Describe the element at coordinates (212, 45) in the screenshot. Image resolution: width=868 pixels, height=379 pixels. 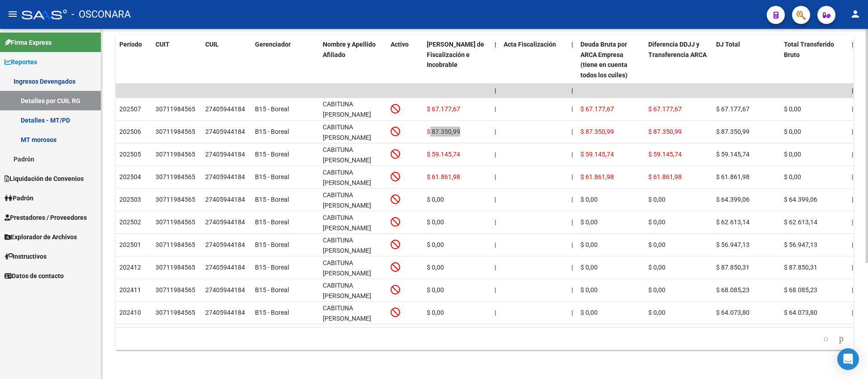
I see `span: CUIL` at that location.